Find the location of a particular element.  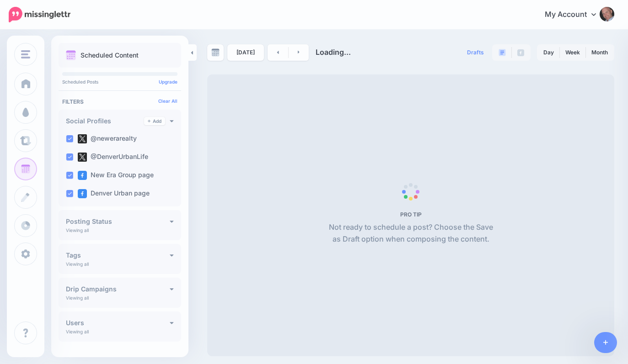

span: Loading... is located at coordinates (333, 52).